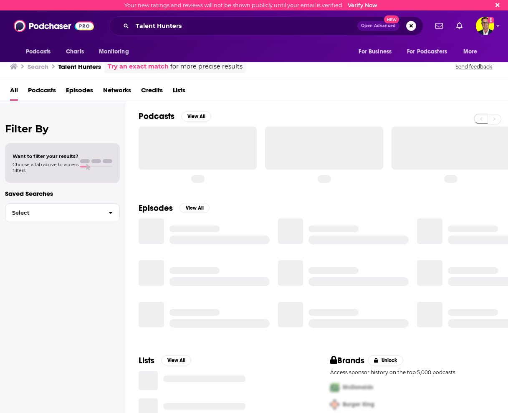 This screenshot has width=508, height=413. Describe the element at coordinates (471, 52) in the screenshot. I see `span: More` at that location.